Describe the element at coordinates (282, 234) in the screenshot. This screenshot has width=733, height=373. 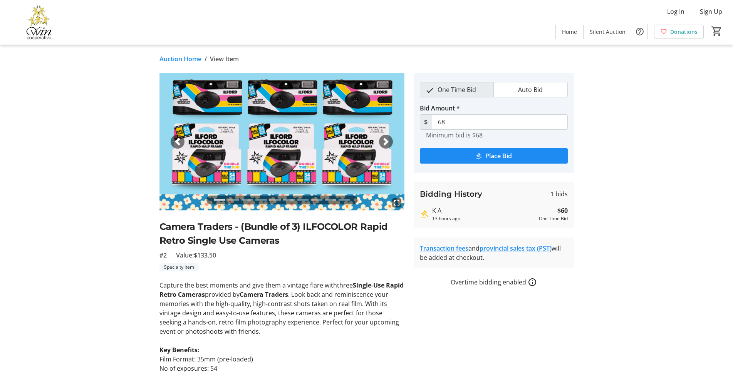
I see `h2: Camera Traders - (Bundle of 3) ILFOCOLOR Rapid Retro Single Use Cameras` at that location.